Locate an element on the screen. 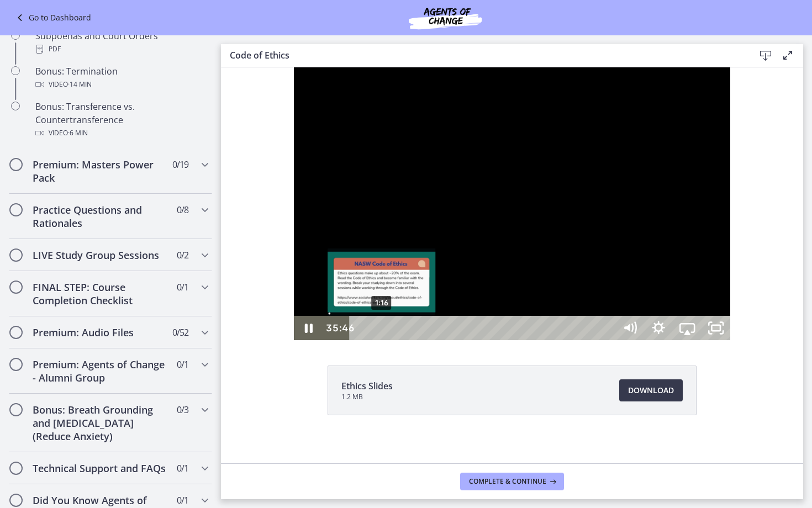 The image size is (812, 508). button: Pause is located at coordinates (87, 260).